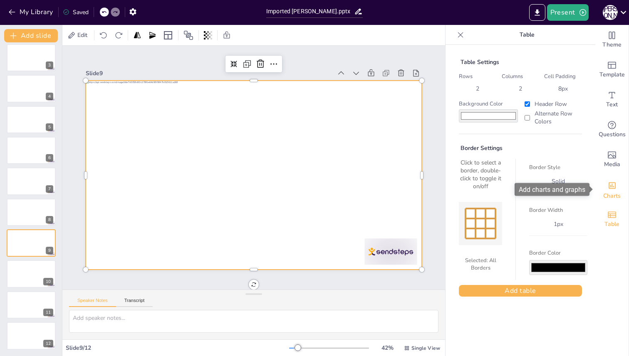  Describe the element at coordinates (527, 35) in the screenshot. I see `p: Table` at that location.